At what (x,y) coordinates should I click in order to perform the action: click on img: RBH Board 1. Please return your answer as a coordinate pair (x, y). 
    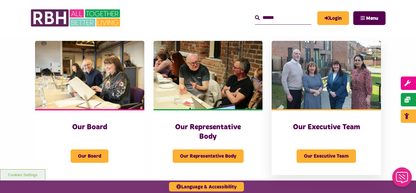
    Looking at the image, I should click on (89, 75).